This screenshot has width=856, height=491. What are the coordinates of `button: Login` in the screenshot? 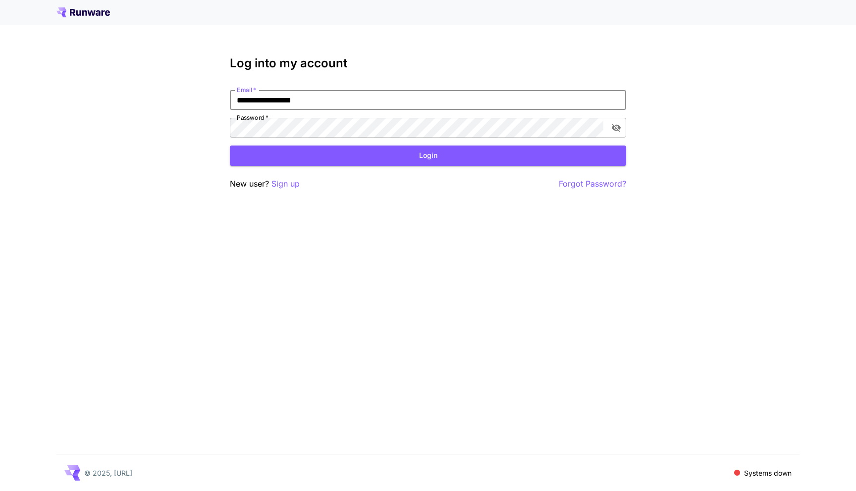 It's located at (428, 156).